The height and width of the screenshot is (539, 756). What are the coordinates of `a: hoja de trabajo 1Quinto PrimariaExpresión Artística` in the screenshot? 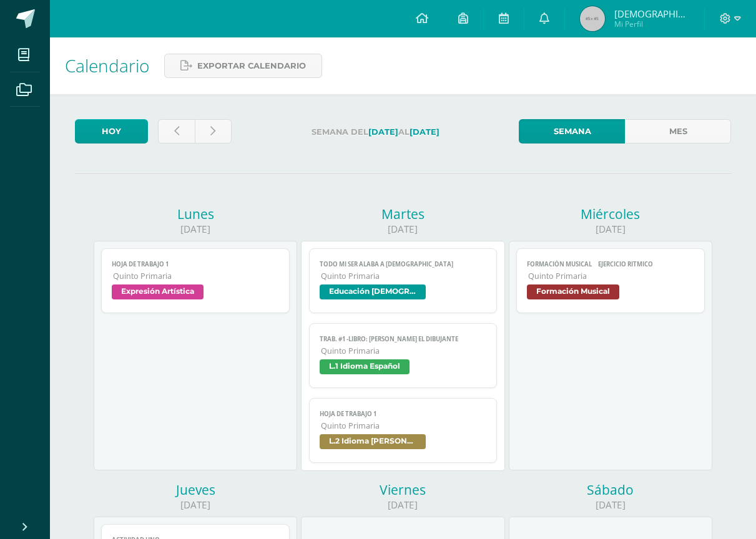 It's located at (195, 281).